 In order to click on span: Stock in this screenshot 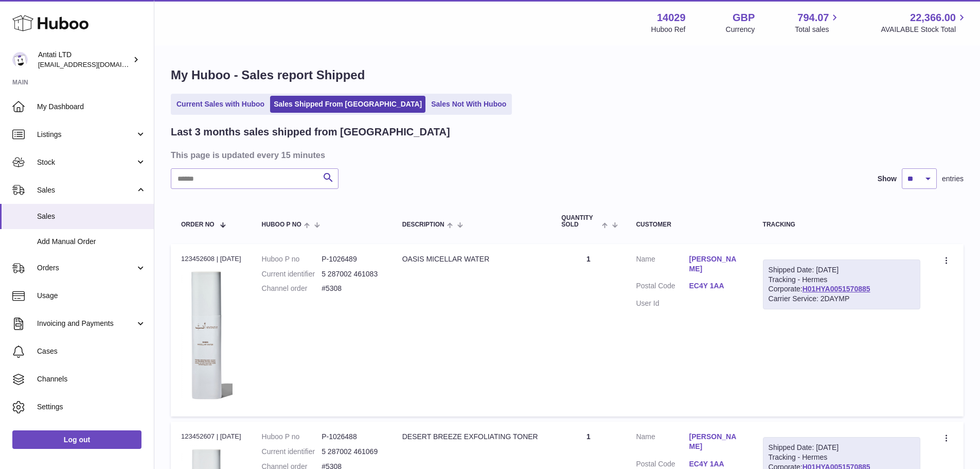, I will do `click(86, 162)`.